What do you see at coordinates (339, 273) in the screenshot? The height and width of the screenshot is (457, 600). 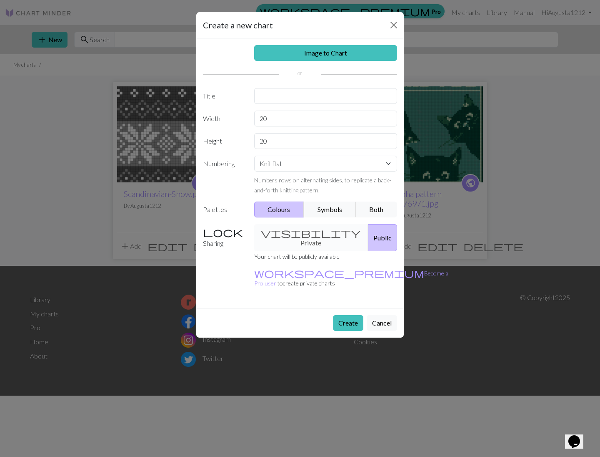 I see `span: workspace_premium` at bounding box center [339, 273].